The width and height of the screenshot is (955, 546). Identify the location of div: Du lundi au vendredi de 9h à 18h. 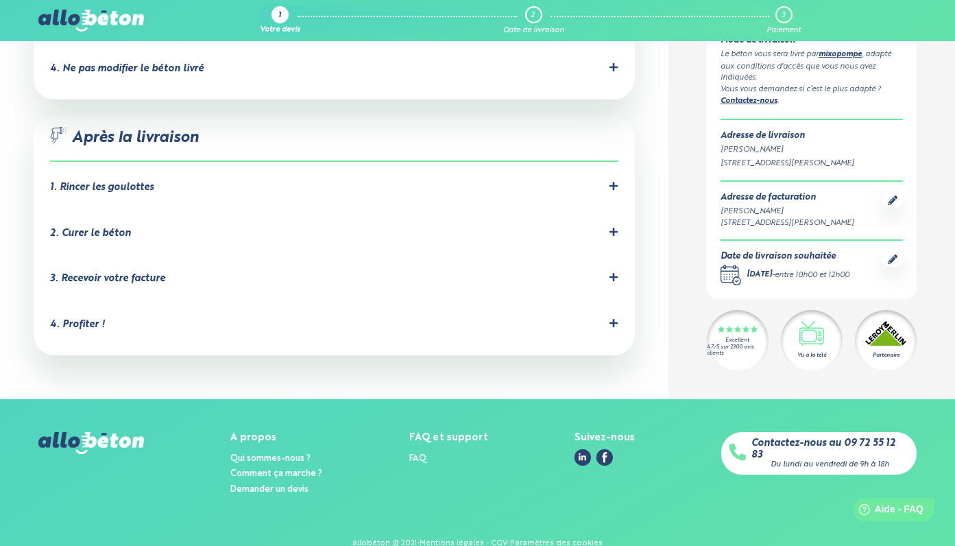
(830, 464).